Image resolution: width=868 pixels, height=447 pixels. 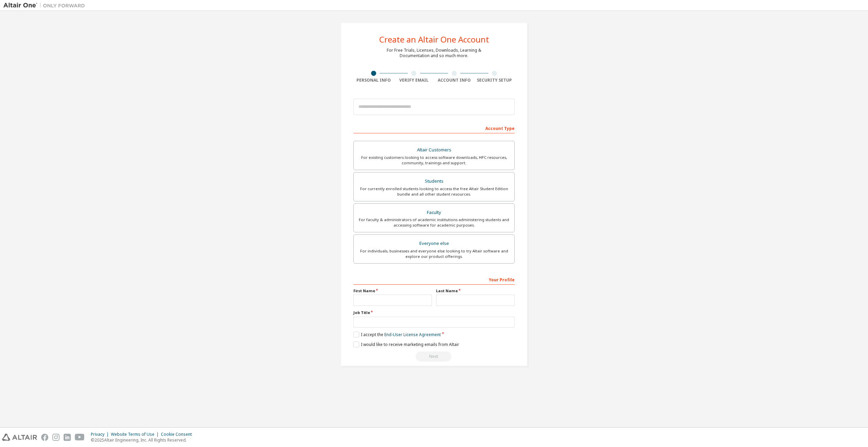 What do you see at coordinates (56, 437) in the screenshot?
I see `img: instagram.svg` at bounding box center [56, 437].